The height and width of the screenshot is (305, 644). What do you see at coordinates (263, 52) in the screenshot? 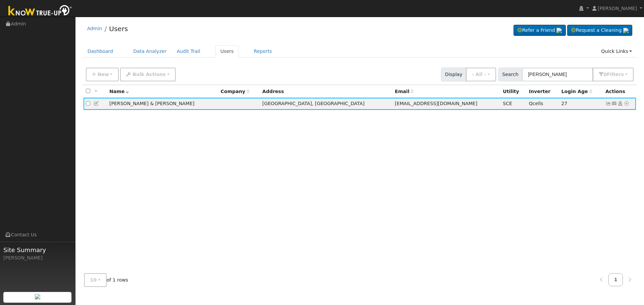
I see `a: Reports` at bounding box center [263, 52].